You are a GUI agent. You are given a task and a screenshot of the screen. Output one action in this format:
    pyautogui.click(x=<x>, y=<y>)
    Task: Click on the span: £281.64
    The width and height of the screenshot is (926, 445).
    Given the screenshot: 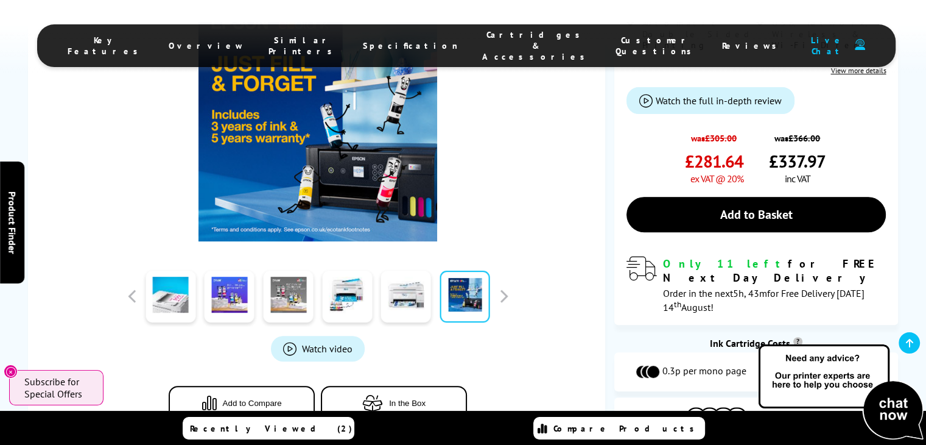 What is the action you would take?
    pyautogui.click(x=714, y=161)
    